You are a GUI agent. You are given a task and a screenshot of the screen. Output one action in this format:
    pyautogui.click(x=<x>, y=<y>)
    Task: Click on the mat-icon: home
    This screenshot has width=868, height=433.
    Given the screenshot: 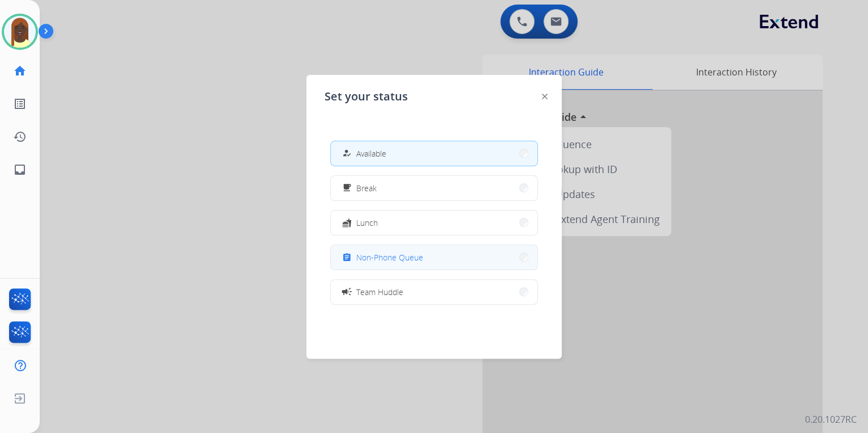 What is the action you would take?
    pyautogui.click(x=20, y=71)
    